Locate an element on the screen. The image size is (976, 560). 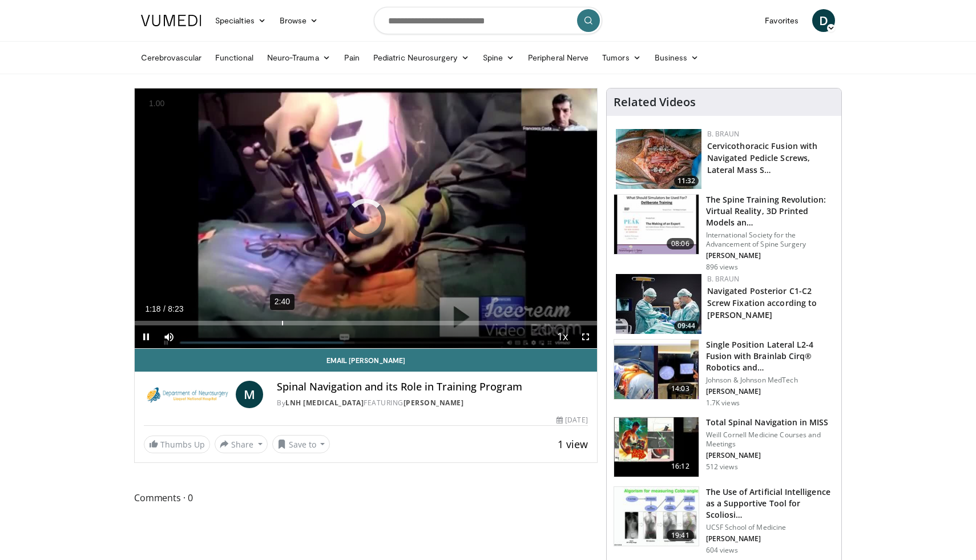
img: 9a5d8e20-224f-41a7-be8c-8fa596e4f60f.150x105_q85_crop-smart_upscale.jpg is located at coordinates (656, 224).